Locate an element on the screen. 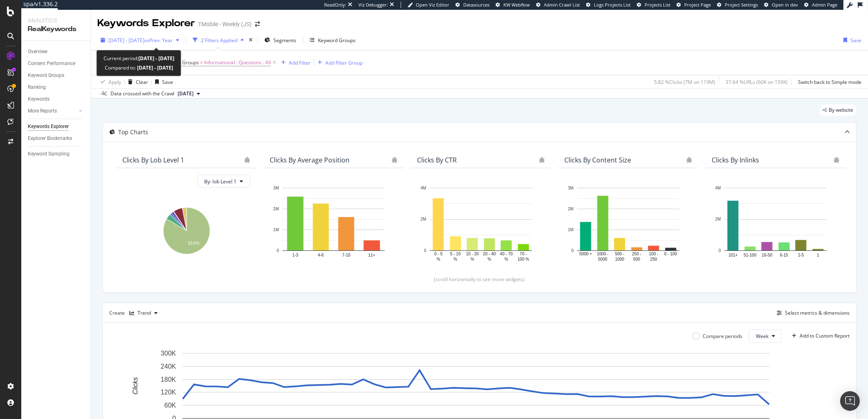  div: Top Charts is located at coordinates (133, 132).